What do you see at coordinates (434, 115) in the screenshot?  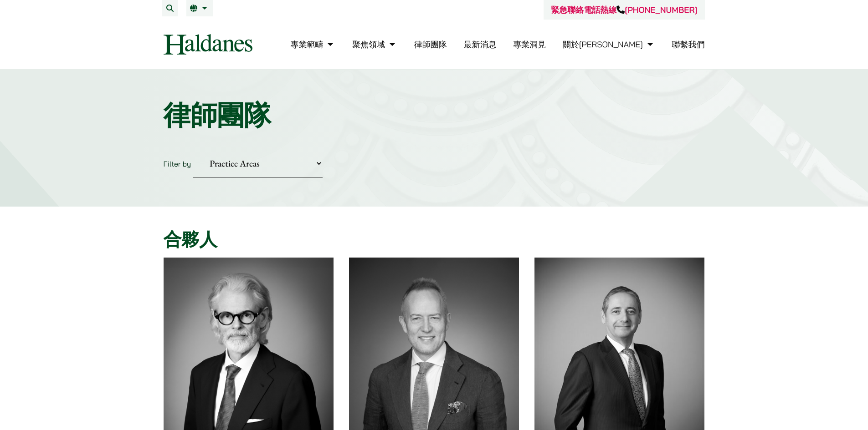 I see `h1: 律師團隊` at bounding box center [434, 115].